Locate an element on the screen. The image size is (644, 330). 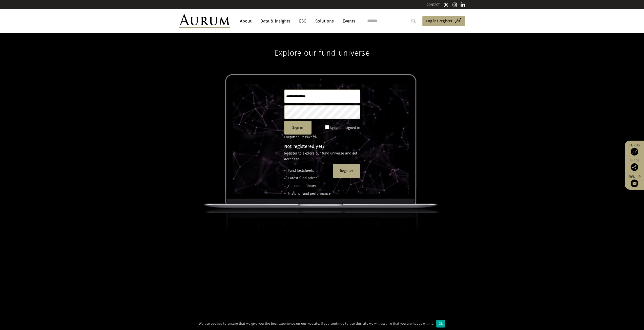
a: Log in/Register is located at coordinates (443, 21).